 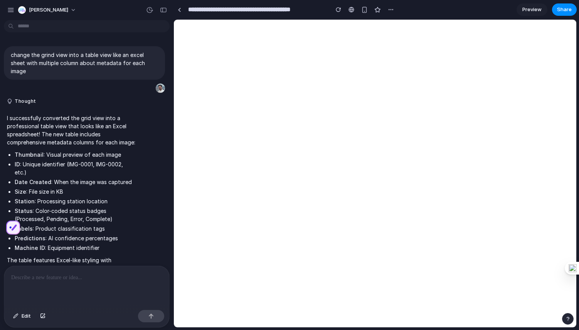 I want to click on span: Share, so click(x=564, y=10).